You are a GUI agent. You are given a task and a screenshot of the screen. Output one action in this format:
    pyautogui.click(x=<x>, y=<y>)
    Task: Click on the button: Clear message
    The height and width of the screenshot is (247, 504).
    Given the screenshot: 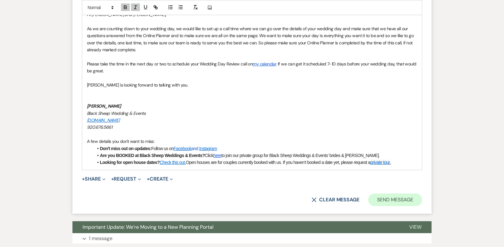 What is the action you would take?
    pyautogui.click(x=335, y=200)
    